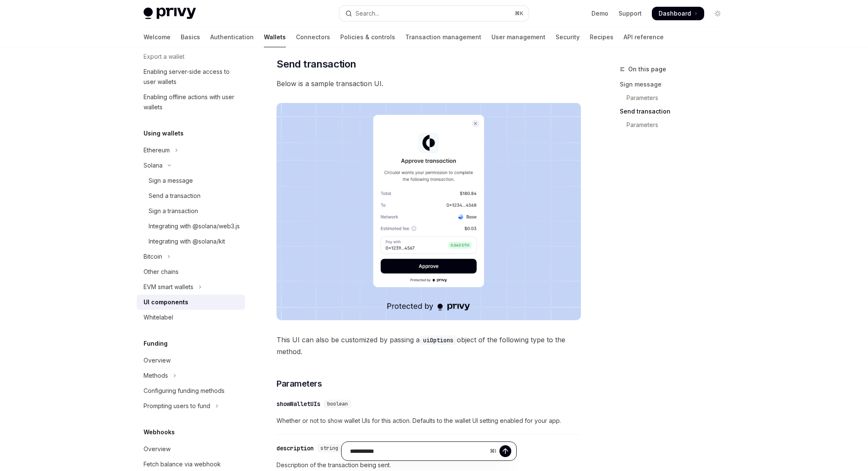 This screenshot has height=471, width=868. What do you see at coordinates (675, 13) in the screenshot?
I see `span: Dashboard` at bounding box center [675, 13].